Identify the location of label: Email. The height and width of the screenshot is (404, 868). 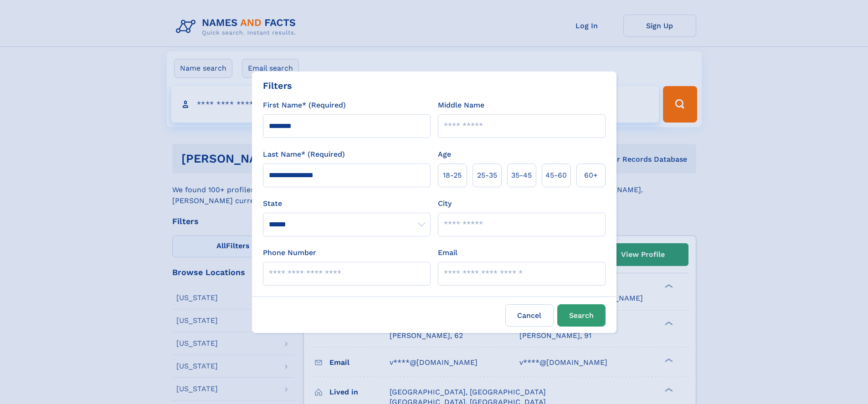
(447, 253).